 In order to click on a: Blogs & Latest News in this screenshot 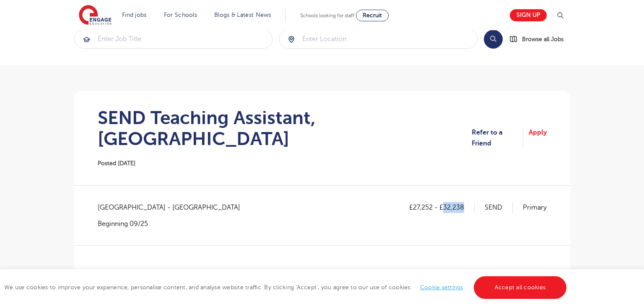, I will do `click(243, 14)`.